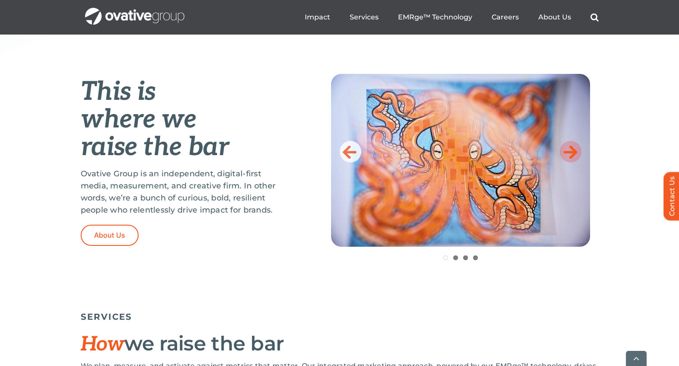 The image size is (679, 366). What do you see at coordinates (435, 17) in the screenshot?
I see `a: EMRge™ Technology` at bounding box center [435, 17].